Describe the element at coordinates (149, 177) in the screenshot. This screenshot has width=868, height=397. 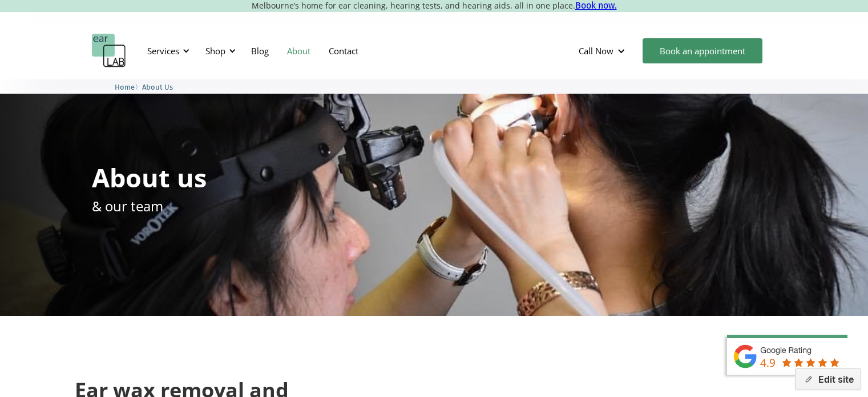
I see `h1: About us` at that location.